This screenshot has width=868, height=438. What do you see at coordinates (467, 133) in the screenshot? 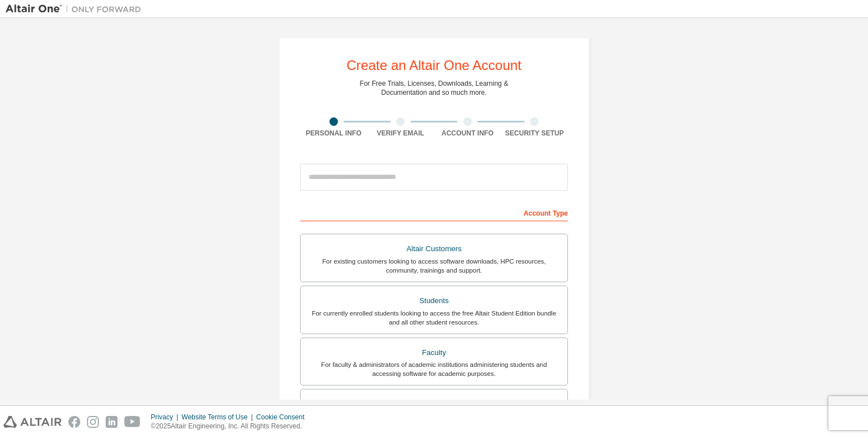
I see `div: Account Info` at bounding box center [467, 133].